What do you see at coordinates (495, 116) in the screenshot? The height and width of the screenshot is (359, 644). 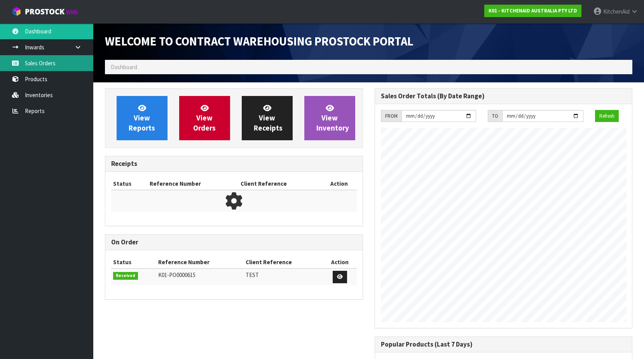 I see `div: TO` at bounding box center [495, 116].